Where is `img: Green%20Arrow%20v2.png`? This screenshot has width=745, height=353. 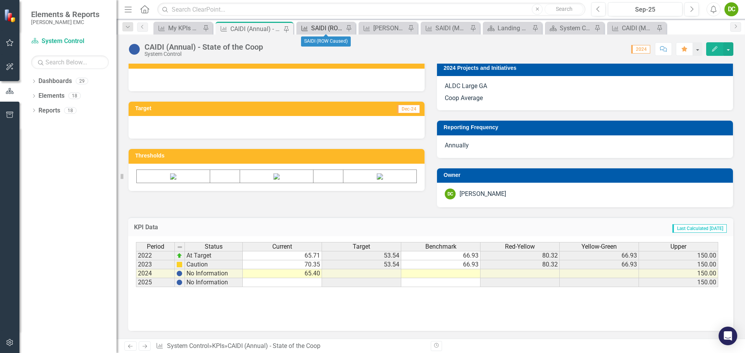
img: Green%20Arrow%20v2.png is located at coordinates (380, 177).